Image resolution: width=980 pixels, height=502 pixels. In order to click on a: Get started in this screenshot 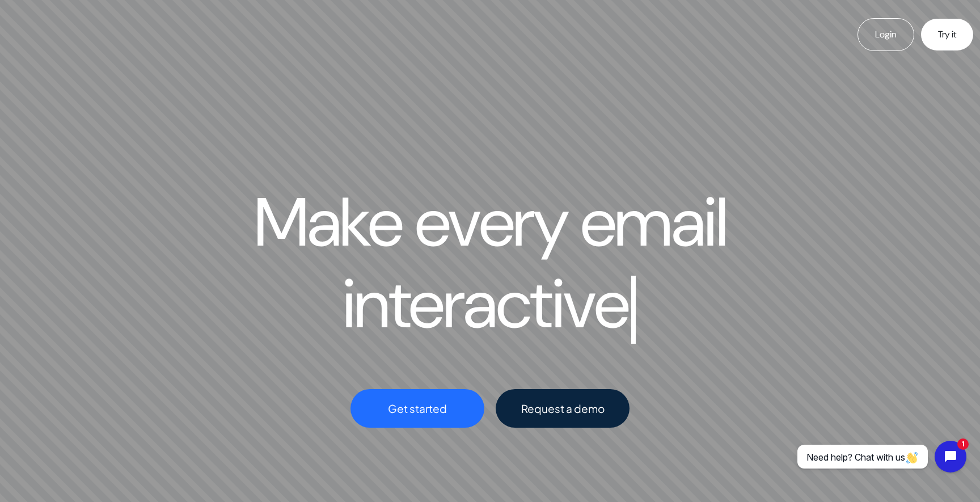, I will do `click(417, 408)`.